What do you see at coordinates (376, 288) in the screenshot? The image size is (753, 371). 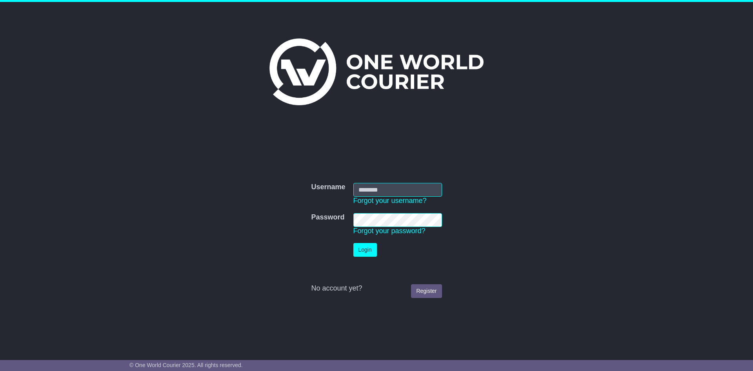 I see `div: No account yet?` at bounding box center [376, 288].